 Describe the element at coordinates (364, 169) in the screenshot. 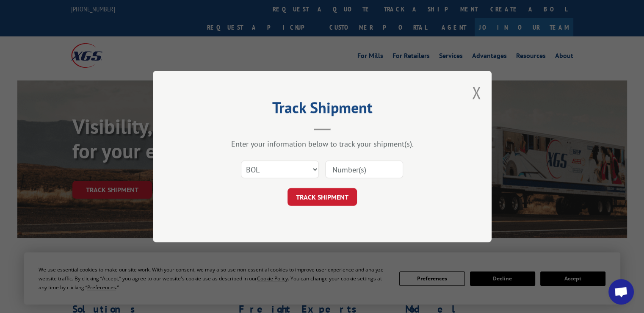

I see `input: Number(s)` at that location.